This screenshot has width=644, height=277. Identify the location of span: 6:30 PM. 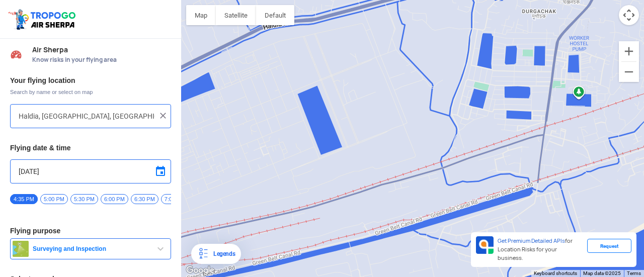
(145, 199).